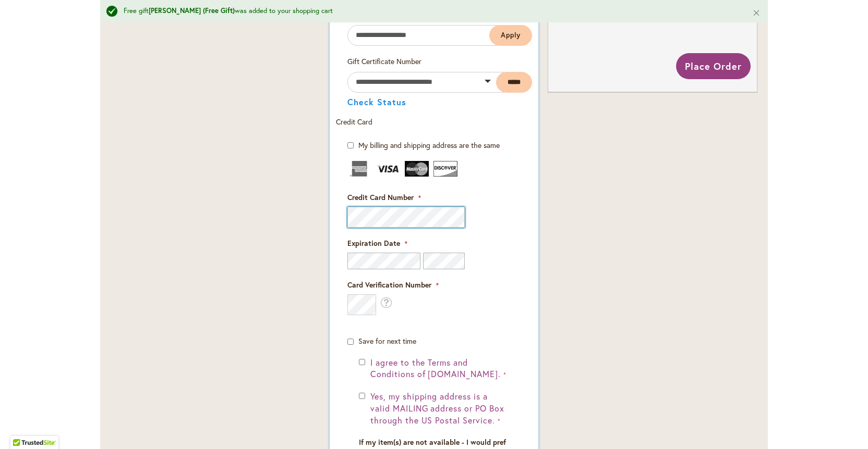  I want to click on span: Save for next time, so click(387, 341).